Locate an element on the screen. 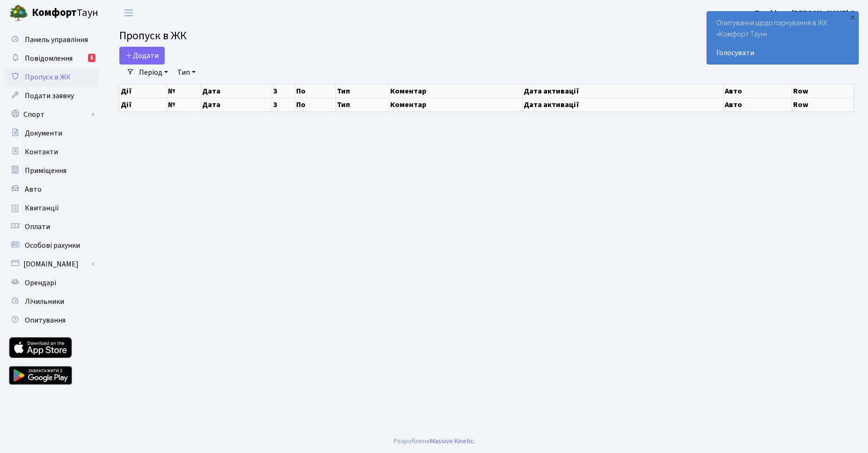 The width and height of the screenshot is (868, 453). span: Приміщення is located at coordinates (45, 171).